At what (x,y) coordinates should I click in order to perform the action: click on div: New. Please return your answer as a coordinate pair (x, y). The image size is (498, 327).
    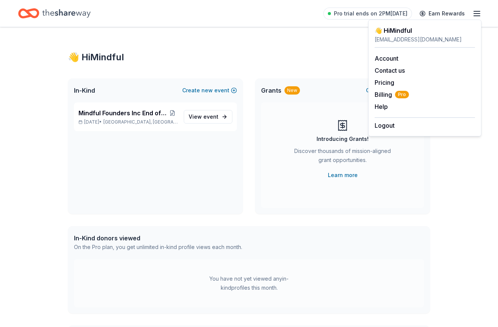
    Looking at the image, I should click on (292, 91).